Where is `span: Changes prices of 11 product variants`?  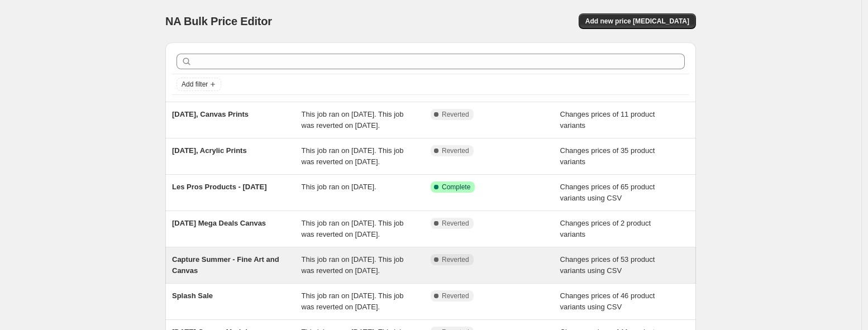 span: Changes prices of 11 product variants is located at coordinates (608, 119).